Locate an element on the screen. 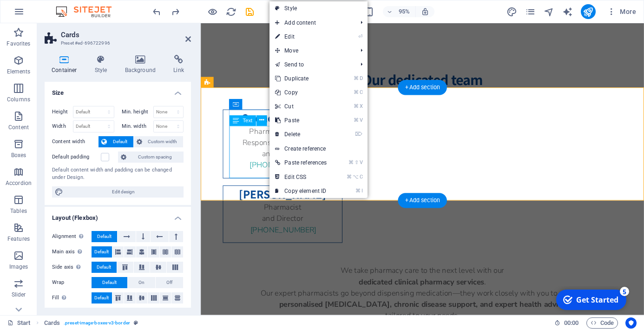  button: 95% is located at coordinates (399, 12).